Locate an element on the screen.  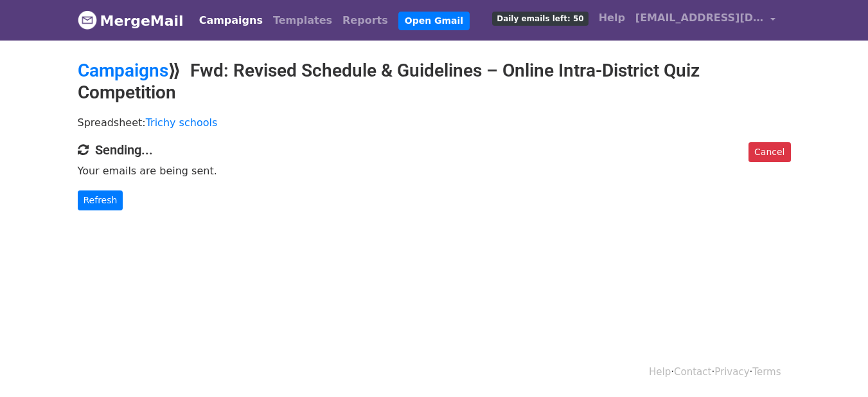
a: Open Gmail is located at coordinates (434, 20).